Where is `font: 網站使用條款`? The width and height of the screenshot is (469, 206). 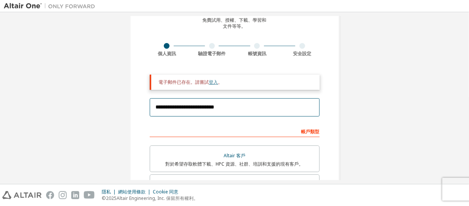
font: 網站使用條款 is located at coordinates (132, 192).